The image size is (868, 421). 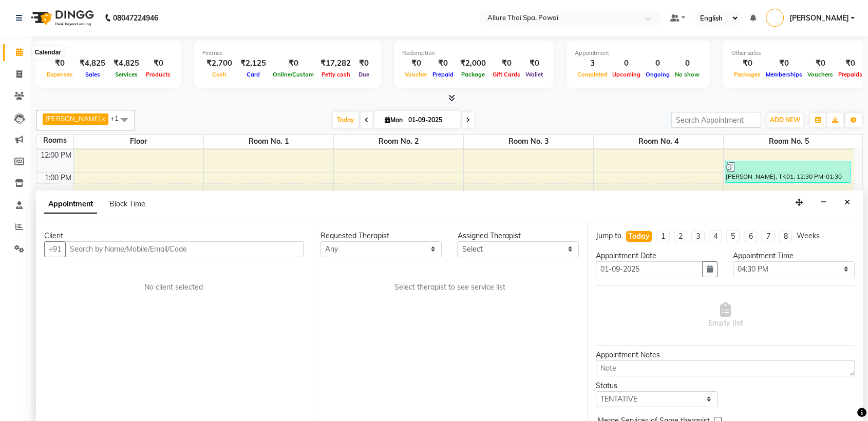 What do you see at coordinates (70, 204) in the screenshot?
I see `span: Appointment` at bounding box center [70, 204].